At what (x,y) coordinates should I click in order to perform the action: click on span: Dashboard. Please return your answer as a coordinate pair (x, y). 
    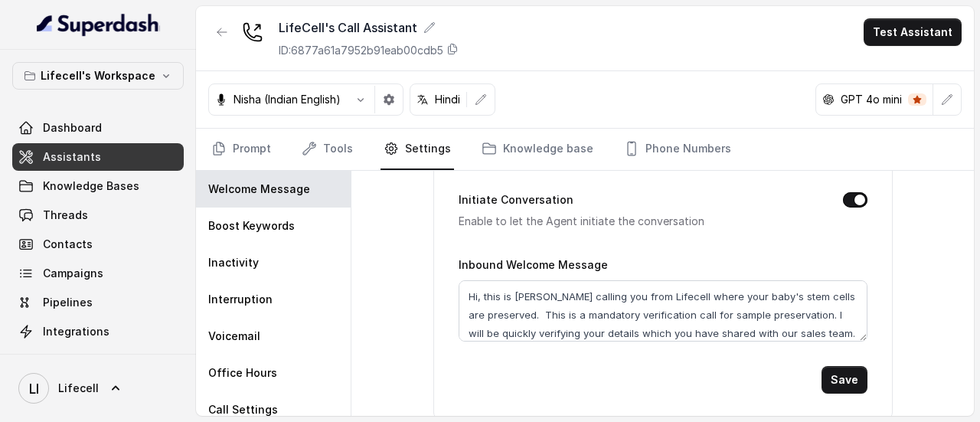
    Looking at the image, I should click on (72, 127).